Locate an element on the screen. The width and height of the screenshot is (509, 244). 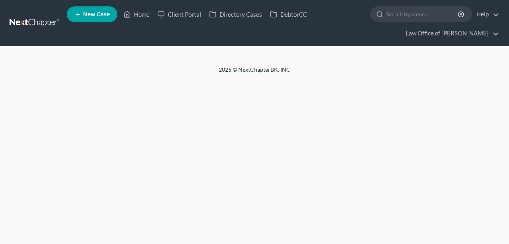
a: Client Portal is located at coordinates (179, 14).